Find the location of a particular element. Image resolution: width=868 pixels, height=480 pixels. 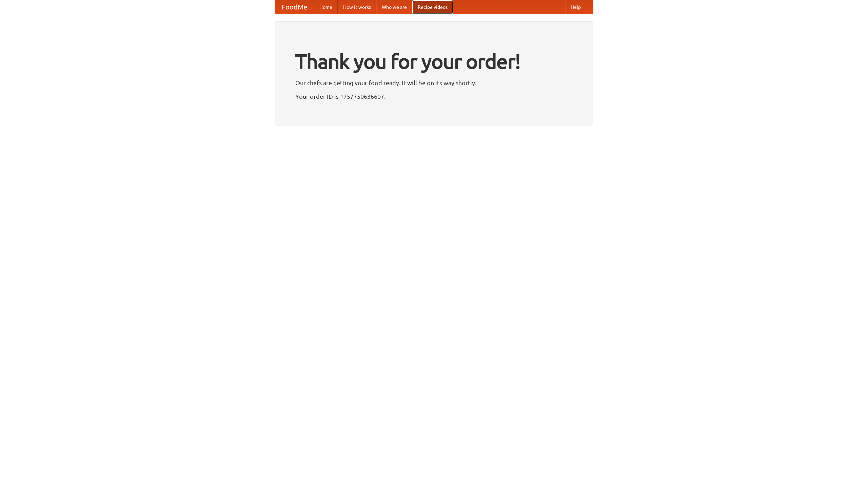

a: Help is located at coordinates (576, 7).